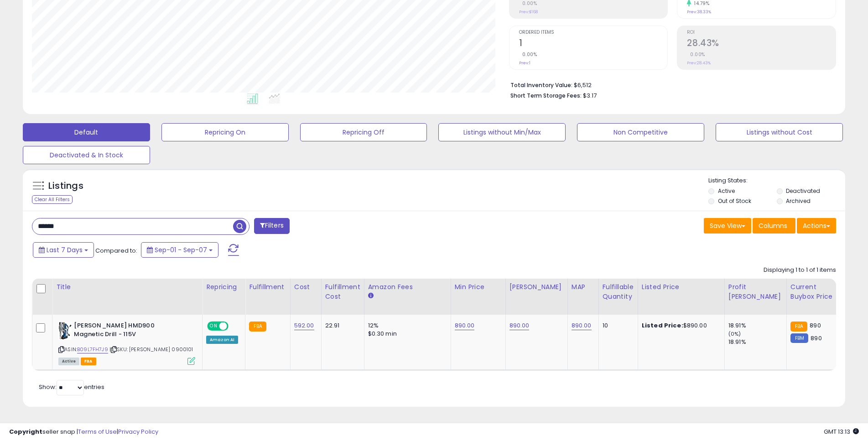 This screenshot has height=441, width=868. I want to click on div: $890.00, so click(680, 326).